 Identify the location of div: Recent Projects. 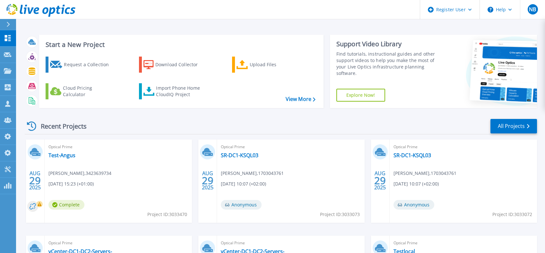
(60, 126).